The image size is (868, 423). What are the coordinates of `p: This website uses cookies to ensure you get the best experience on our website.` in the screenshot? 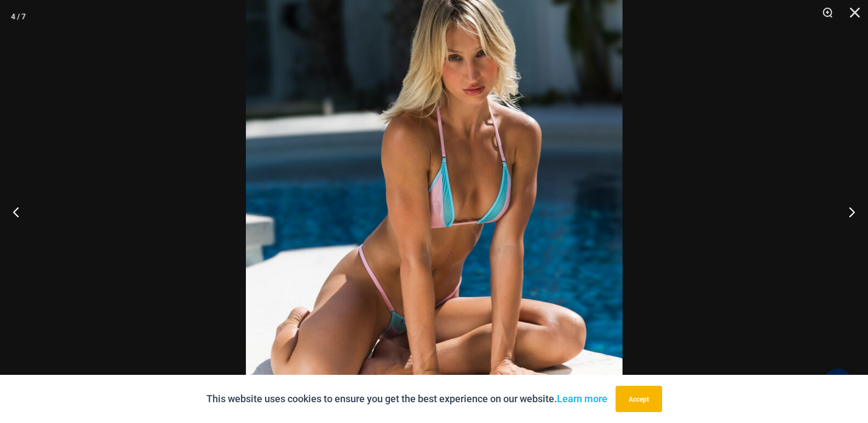 It's located at (407, 399).